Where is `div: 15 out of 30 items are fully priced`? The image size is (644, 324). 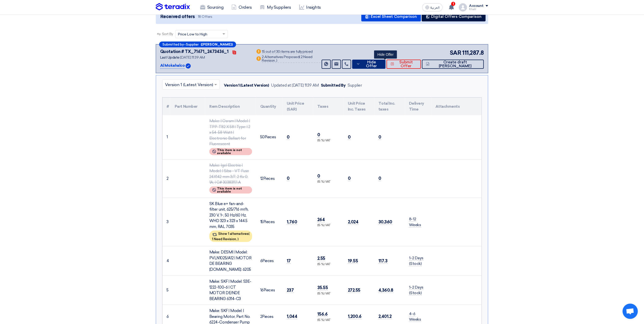
div: 15 out of 30 items are fully priced is located at coordinates (287, 52).